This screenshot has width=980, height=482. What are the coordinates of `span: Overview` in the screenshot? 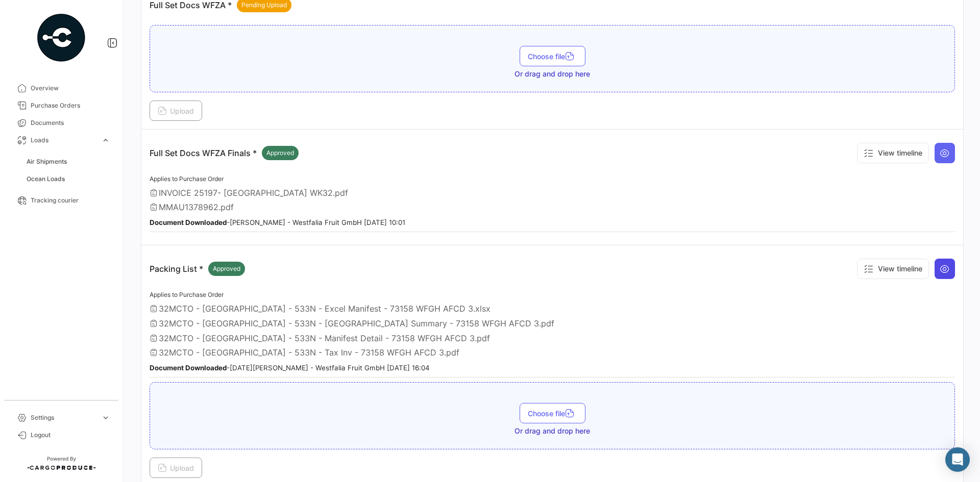 It's located at (71, 88).